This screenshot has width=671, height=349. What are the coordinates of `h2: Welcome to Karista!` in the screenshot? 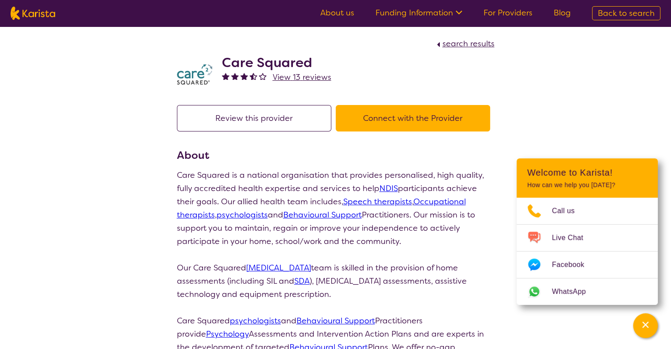 It's located at (587, 172).